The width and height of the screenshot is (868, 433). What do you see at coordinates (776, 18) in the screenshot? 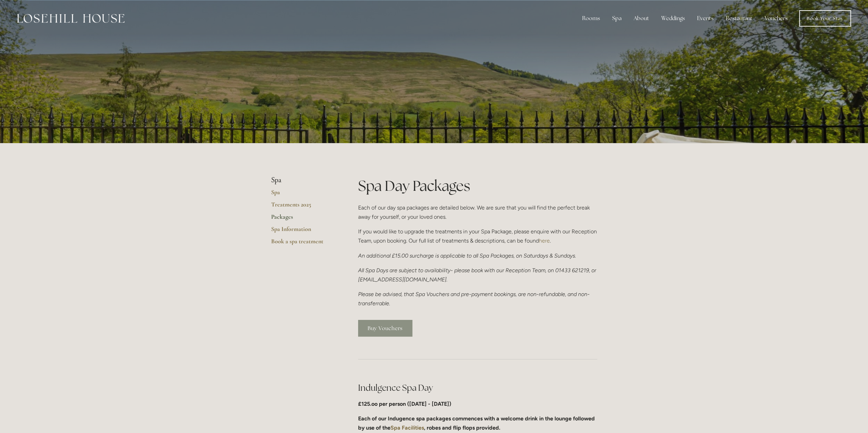
I see `a: Vouchers` at bounding box center [776, 18].